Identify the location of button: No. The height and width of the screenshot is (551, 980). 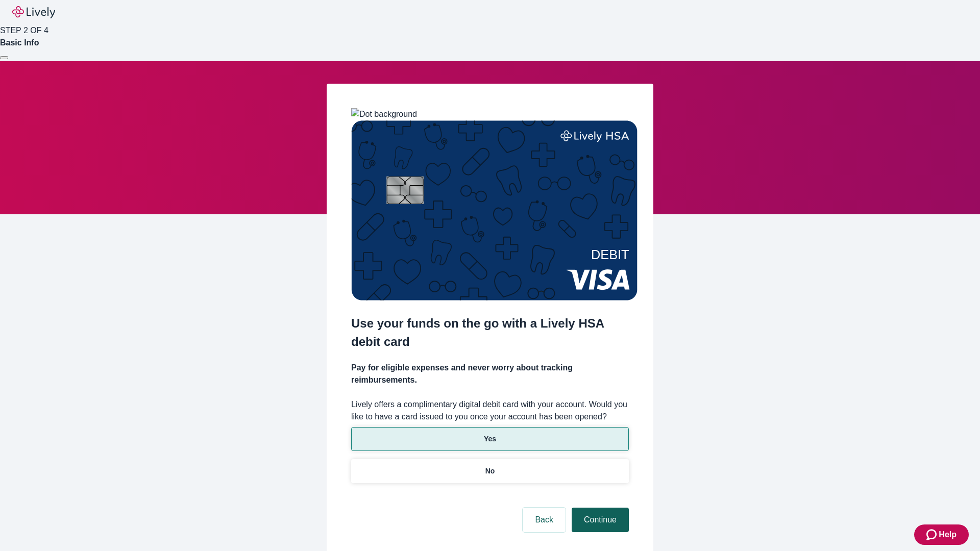
(490, 471).